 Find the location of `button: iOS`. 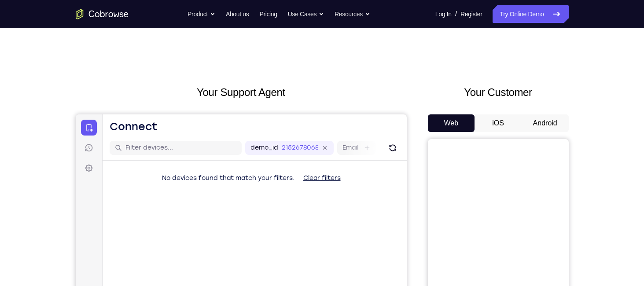

button: iOS is located at coordinates (498, 123).